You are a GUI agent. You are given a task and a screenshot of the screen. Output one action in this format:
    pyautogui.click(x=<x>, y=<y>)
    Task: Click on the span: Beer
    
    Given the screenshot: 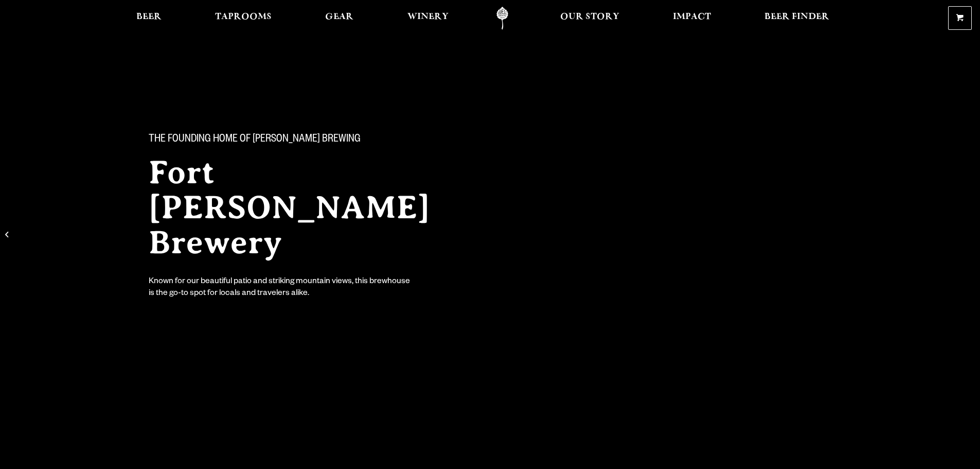 What is the action you would take?
    pyautogui.click(x=148, y=17)
    